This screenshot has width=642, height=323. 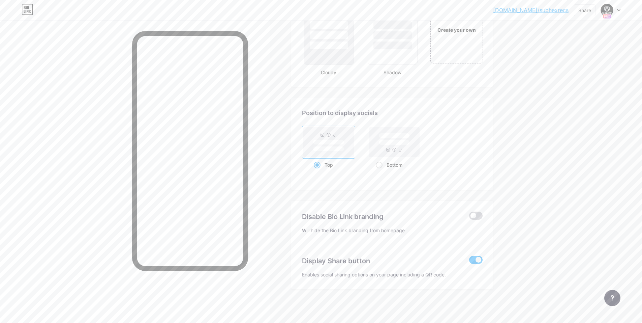 I want to click on div: Top, so click(x=329, y=164).